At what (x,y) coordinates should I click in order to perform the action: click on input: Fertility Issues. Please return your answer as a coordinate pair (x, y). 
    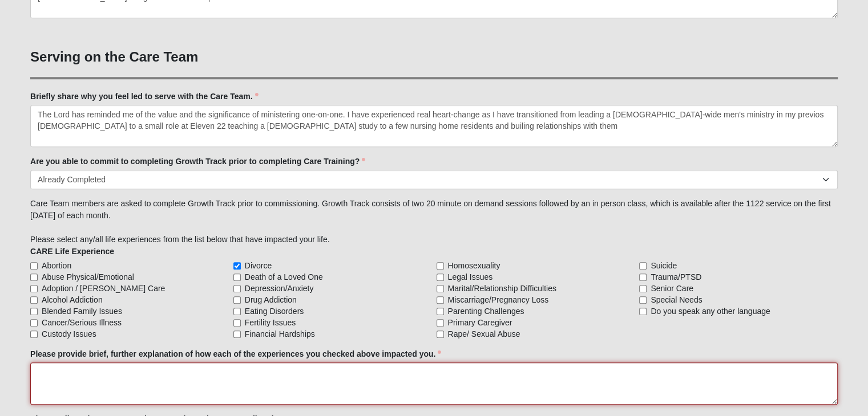
    Looking at the image, I should click on (237, 322).